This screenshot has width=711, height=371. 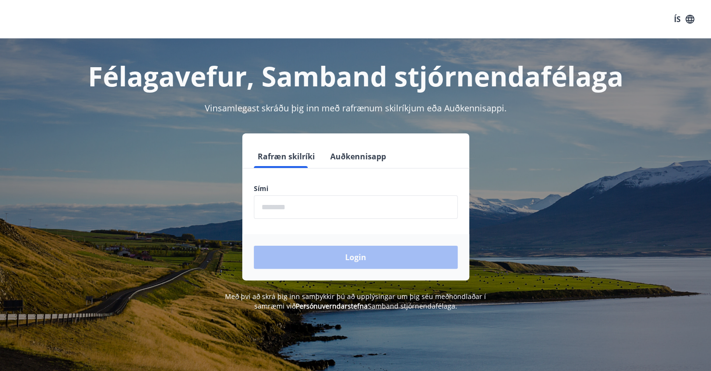 I want to click on button: ÍS, so click(x=684, y=19).